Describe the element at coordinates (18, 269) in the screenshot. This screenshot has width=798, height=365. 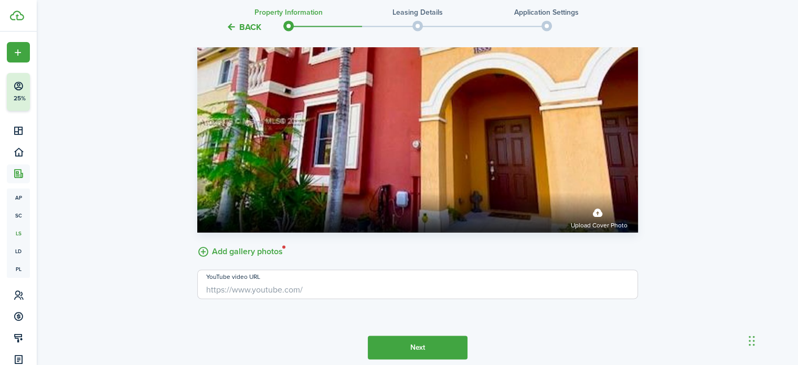
I see `span: pl` at that location.